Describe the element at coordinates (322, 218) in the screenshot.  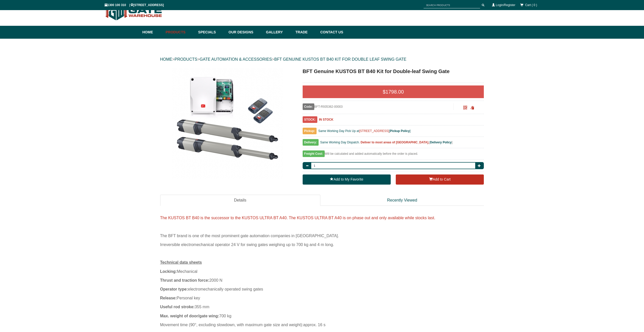
I see `div: The KUSTOS BT B40 is the successor to the KUSTOS ULTRA BT A40. The KUSTOS ULTRA BT A40 is on phas...` at that location.